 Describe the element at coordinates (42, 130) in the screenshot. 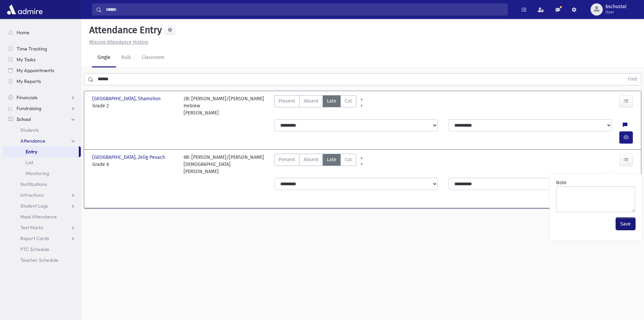

I see `a: Students` at that location.